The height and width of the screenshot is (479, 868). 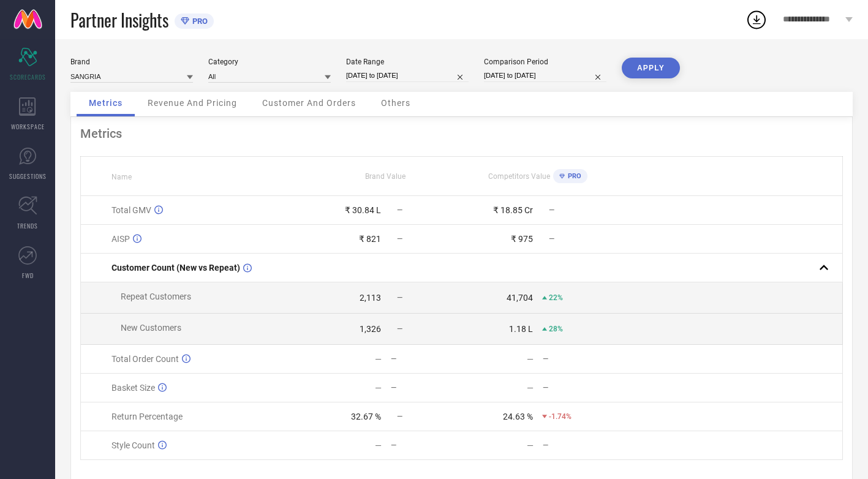 What do you see at coordinates (555, 297) in the screenshot?
I see `span: 22%` at bounding box center [555, 297].